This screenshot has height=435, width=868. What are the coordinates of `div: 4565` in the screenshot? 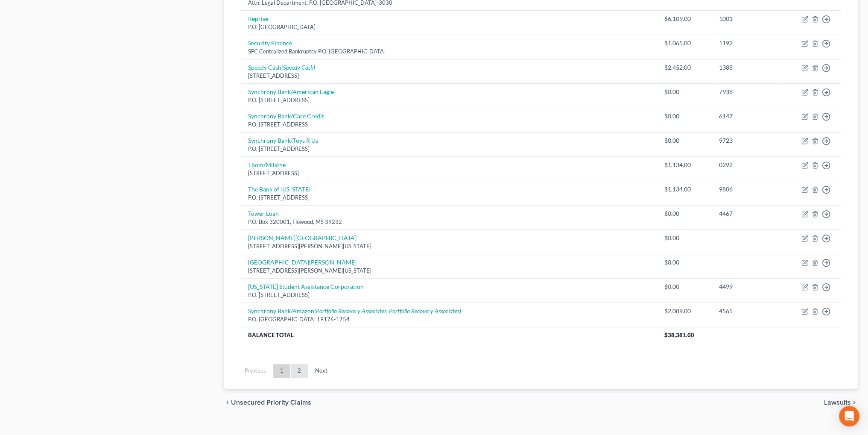 It's located at (748, 311).